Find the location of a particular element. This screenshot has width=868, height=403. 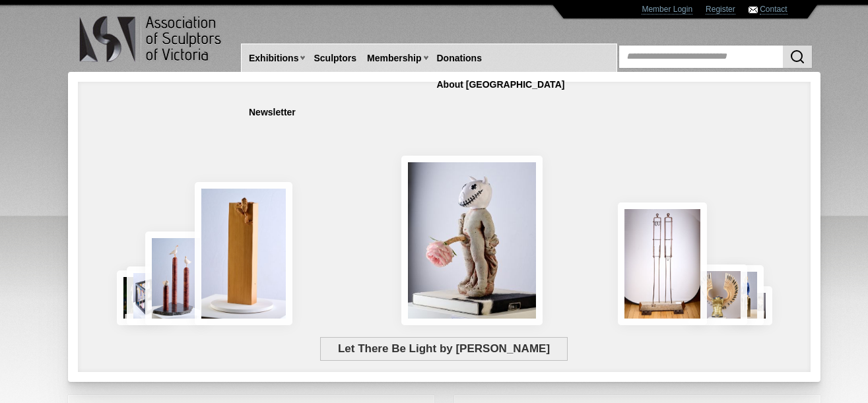

a: Member Login is located at coordinates (667, 9).